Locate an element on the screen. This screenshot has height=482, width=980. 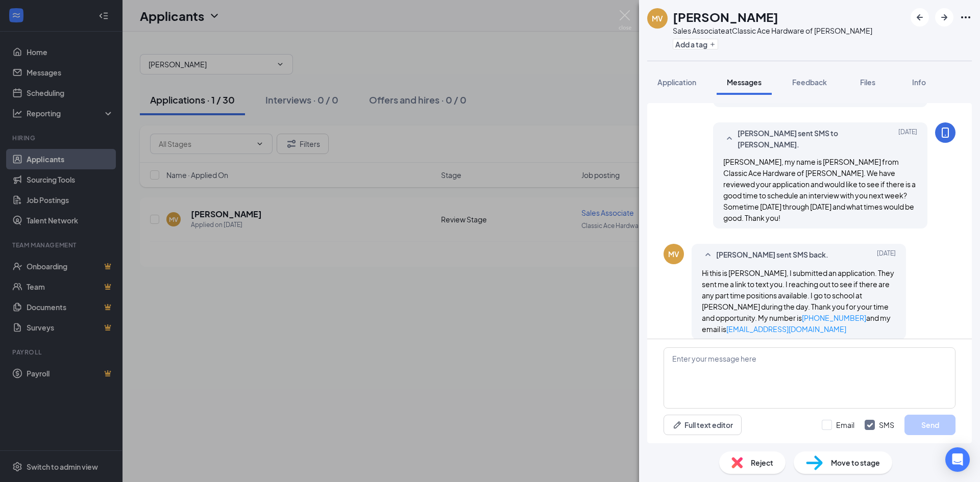
svg: Plus is located at coordinates (712, 44).